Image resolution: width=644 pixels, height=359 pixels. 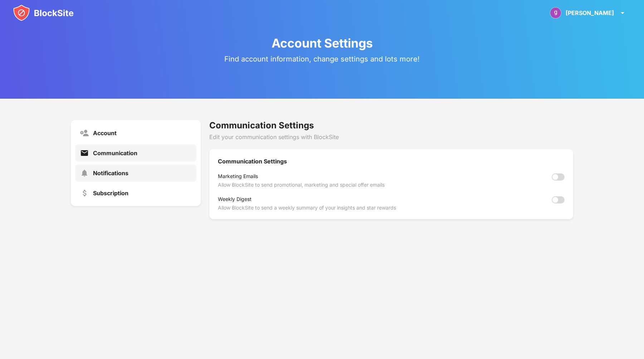 What do you see at coordinates (136, 133) in the screenshot?
I see `a: Account` at bounding box center [136, 133].